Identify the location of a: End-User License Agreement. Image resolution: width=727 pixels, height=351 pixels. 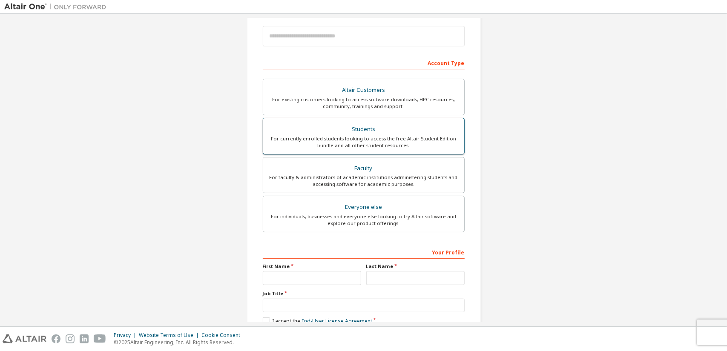
(337, 321).